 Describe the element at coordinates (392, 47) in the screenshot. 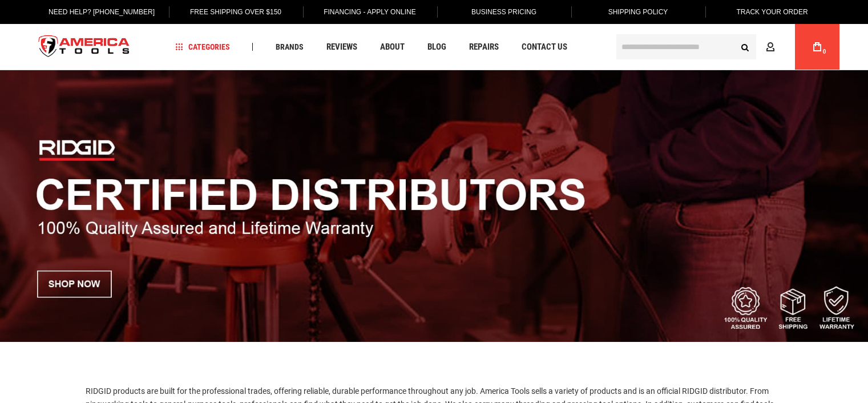

I see `a: About` at that location.